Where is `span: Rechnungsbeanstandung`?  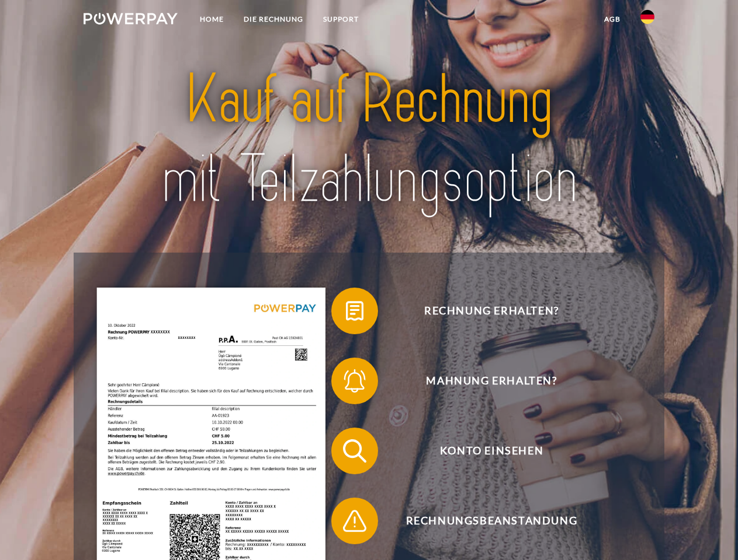
span: Rechnungsbeanstandung is located at coordinates (491, 521).